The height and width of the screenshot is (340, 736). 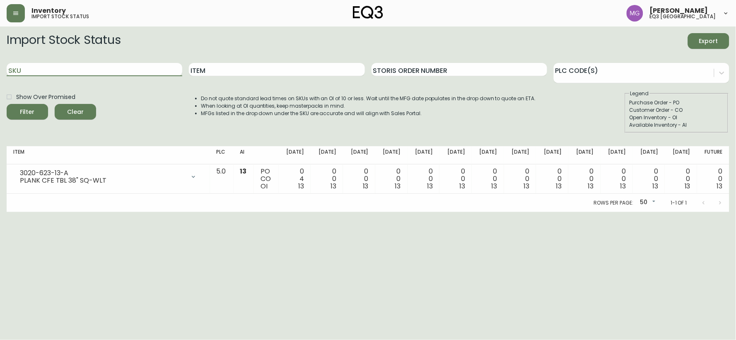 What do you see at coordinates (75, 112) in the screenshot?
I see `button: Clear` at bounding box center [75, 112].